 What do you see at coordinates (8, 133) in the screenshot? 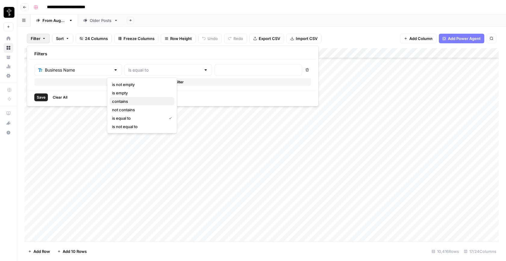
I see `button: Help + Support` at bounding box center [8, 133].